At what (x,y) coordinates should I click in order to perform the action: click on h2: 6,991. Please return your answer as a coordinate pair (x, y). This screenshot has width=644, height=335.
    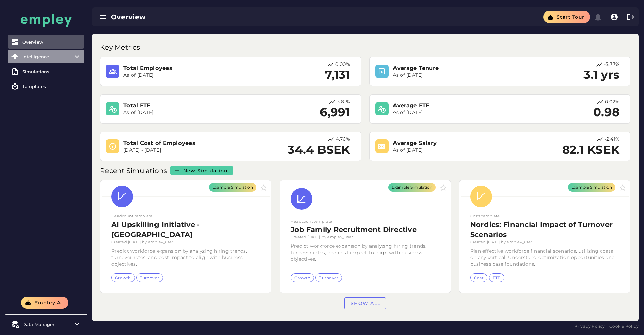
    Looking at the image, I should click on (335, 112).